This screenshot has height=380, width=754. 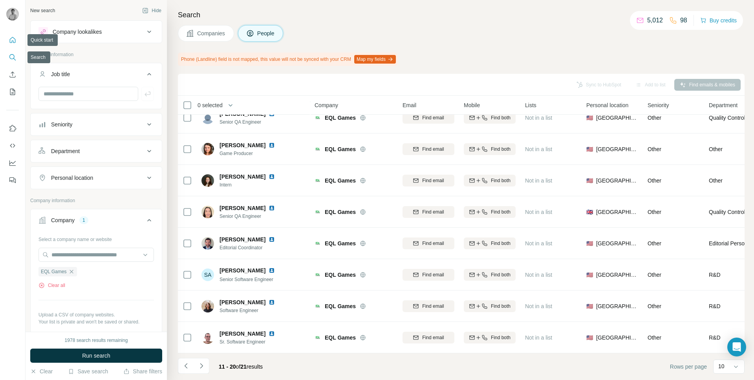 What do you see at coordinates (96, 201) in the screenshot?
I see `p: Company information` at bounding box center [96, 201].